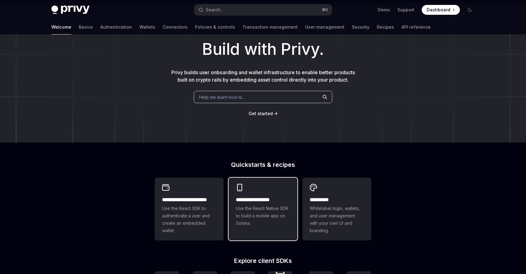  I want to click on span: Use the React Native SDK to build a mobile app on Solana., so click(263, 215).